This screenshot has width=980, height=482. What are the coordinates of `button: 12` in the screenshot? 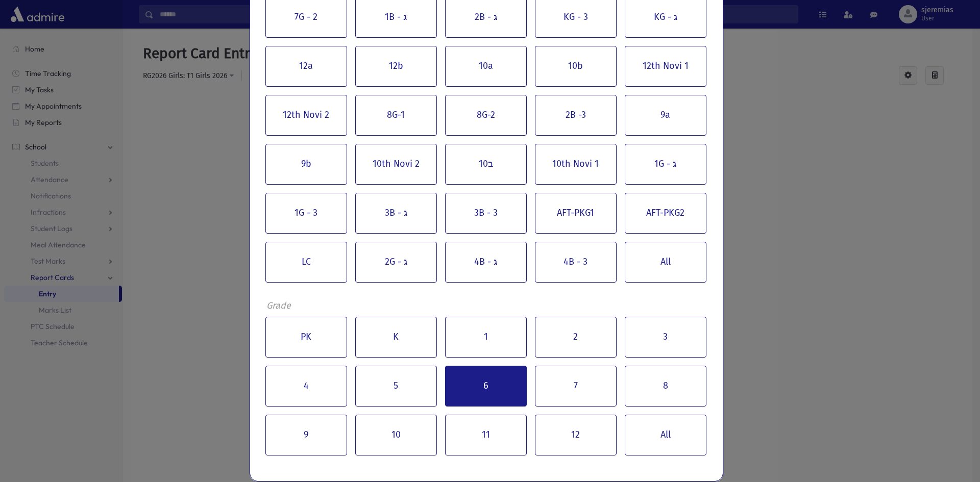 It's located at (576, 436).